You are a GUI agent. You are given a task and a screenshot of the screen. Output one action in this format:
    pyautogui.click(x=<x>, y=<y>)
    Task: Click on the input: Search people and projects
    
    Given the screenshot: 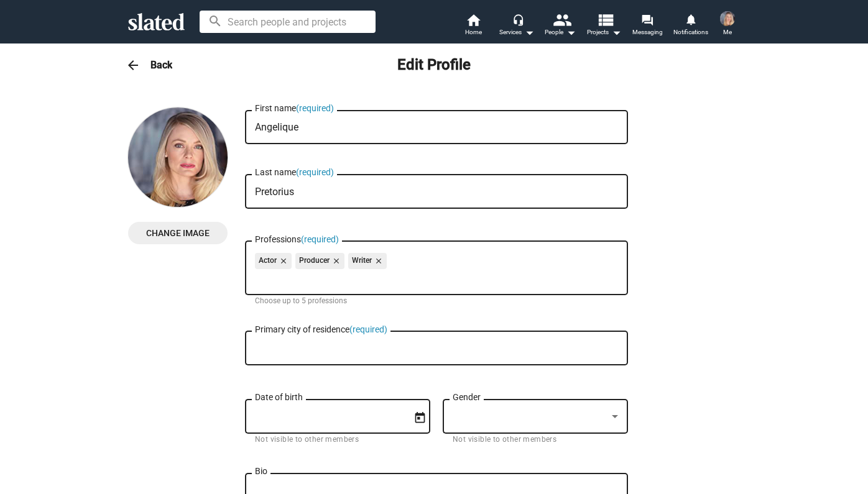 What is the action you would take?
    pyautogui.click(x=287, y=22)
    